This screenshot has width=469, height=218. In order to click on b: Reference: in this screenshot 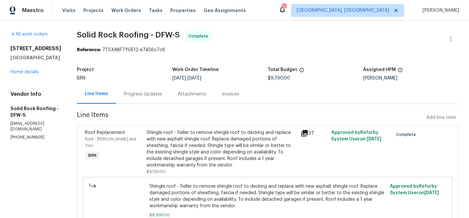, I will do `click(89, 50)`.